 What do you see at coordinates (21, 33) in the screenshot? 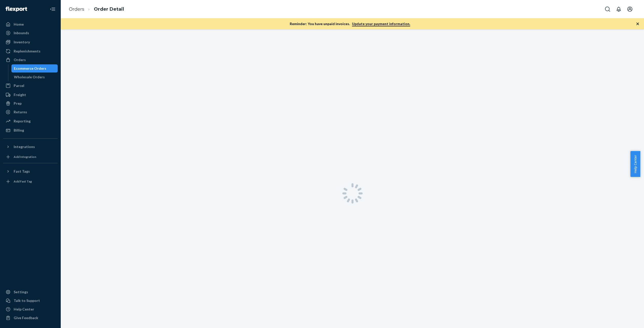
I see `div: Inbounds` at bounding box center [21, 33].